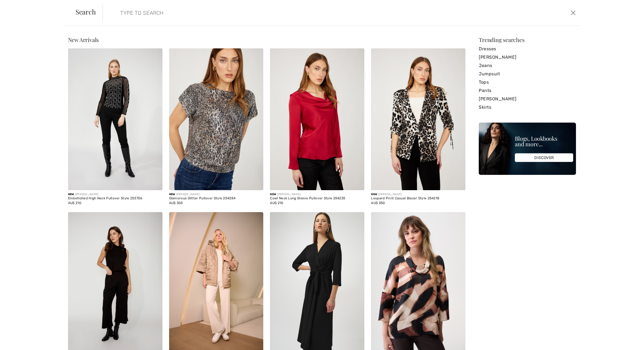 The width and height of the screenshot is (644, 350). I want to click on a: Jumpsuit, so click(528, 74).